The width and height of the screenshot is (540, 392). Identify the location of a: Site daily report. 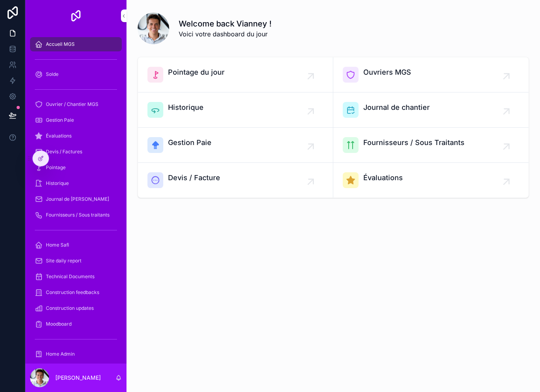
(76, 261).